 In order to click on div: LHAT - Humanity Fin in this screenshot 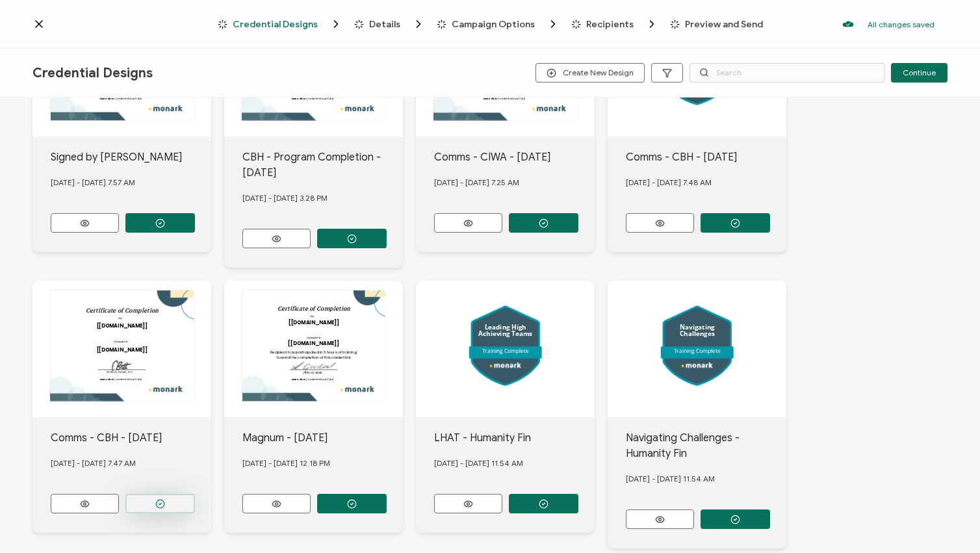, I will do `click(514, 438)`.